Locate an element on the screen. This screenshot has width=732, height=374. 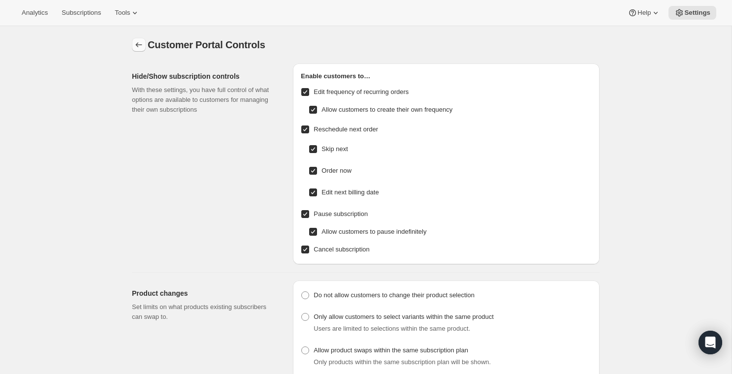
span: Cancel subscription is located at coordinates (341, 249).